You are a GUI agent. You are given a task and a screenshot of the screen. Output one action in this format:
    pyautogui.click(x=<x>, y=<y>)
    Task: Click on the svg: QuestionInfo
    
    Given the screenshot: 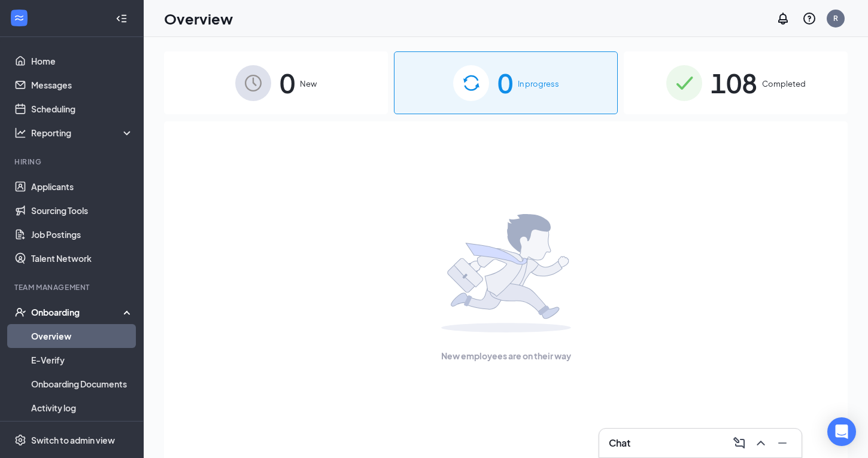 What is the action you would take?
    pyautogui.click(x=809, y=18)
    